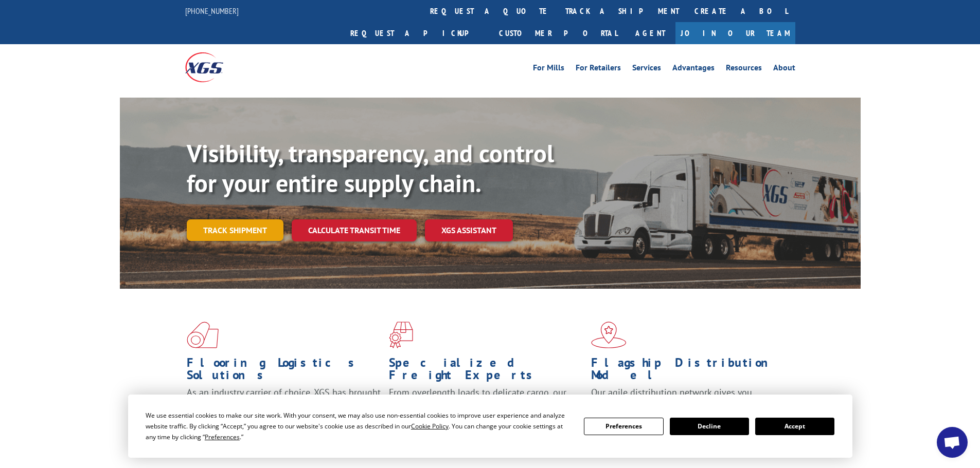  I want to click on a: Resources, so click(744, 70).